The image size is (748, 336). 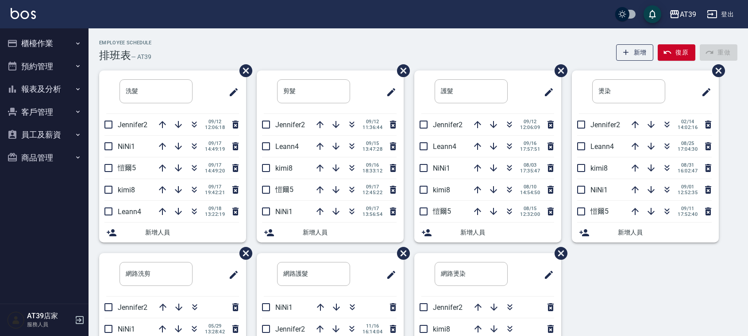 What do you see at coordinates (372, 214) in the screenshot?
I see `span: 13:56:54` at bounding box center [372, 214].